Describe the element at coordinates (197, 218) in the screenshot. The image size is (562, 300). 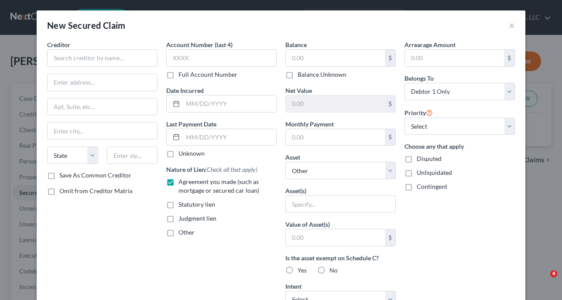
I see `span: Judgment lien` at that location.